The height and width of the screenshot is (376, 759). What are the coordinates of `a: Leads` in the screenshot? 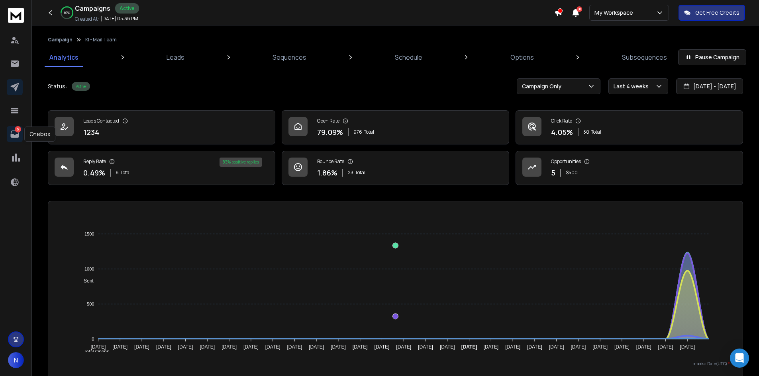 It's located at (175, 57).